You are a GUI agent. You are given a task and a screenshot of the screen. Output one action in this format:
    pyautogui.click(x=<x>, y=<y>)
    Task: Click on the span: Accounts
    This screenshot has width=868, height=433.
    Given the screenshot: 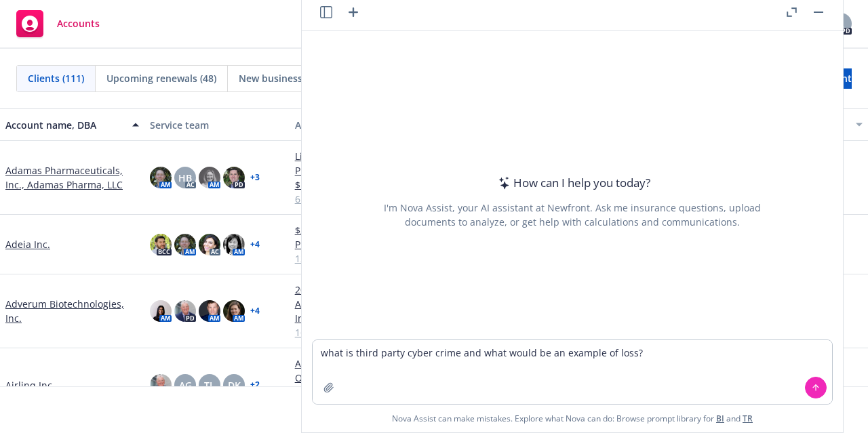 What is the action you would take?
    pyautogui.click(x=78, y=24)
    